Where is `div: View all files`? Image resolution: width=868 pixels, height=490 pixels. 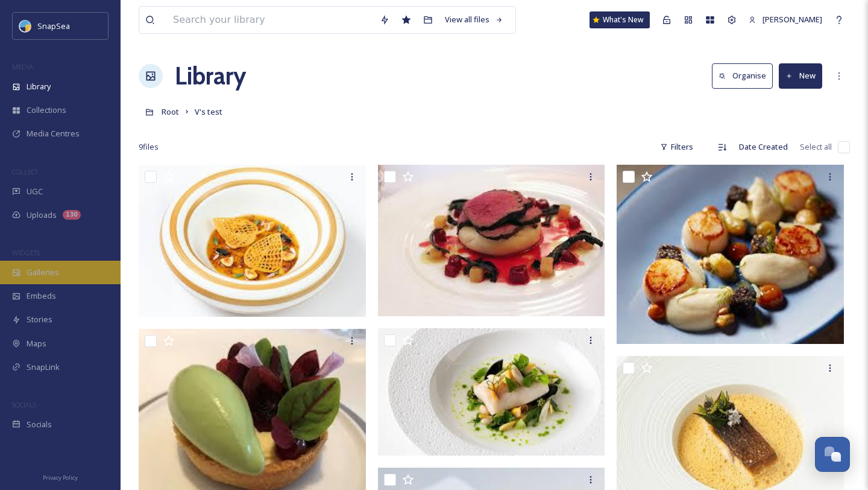 div: View all files is located at coordinates (474, 19).